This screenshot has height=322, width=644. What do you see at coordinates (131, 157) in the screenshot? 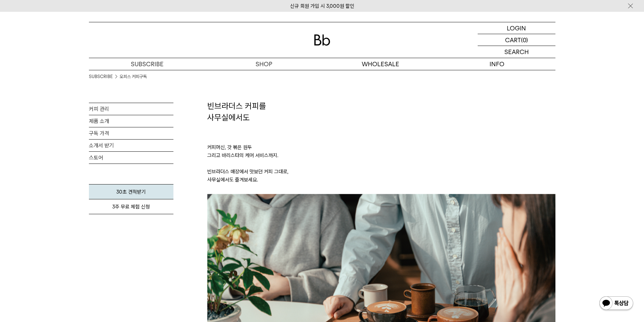
I see `a: 스토어` at bounding box center [131, 157].